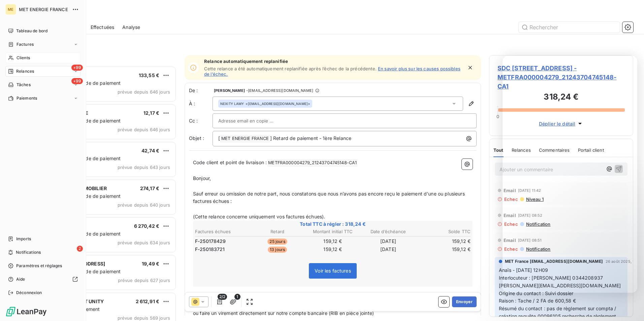 This screenshot has height=321, width=644. Describe the element at coordinates (25, 44) in the screenshot. I see `span: Factures` at that location.